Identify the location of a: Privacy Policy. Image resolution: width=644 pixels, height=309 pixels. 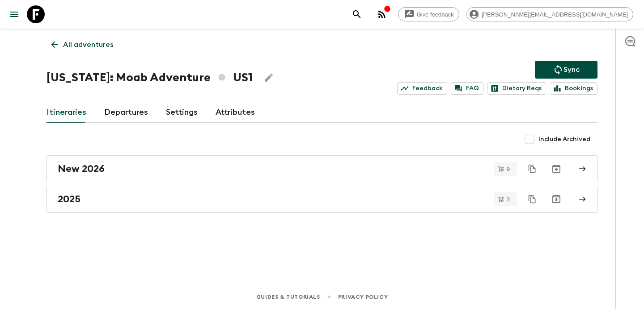
(362, 297).